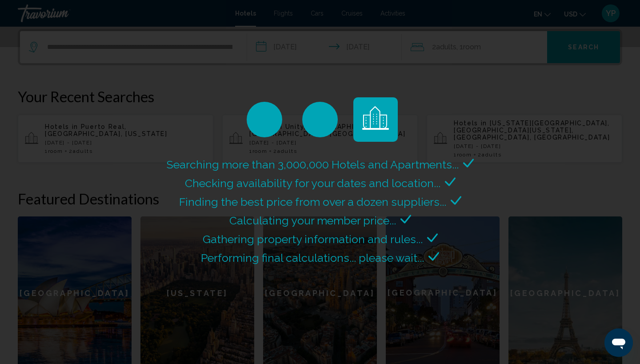 The image size is (640, 364). I want to click on span: Gathering property information and rules..., so click(312, 239).